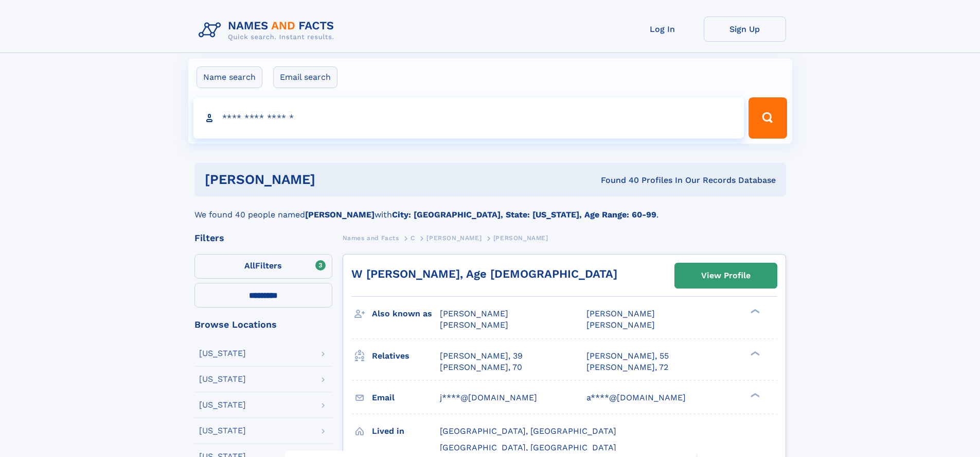 Image resolution: width=980 pixels, height=457 pixels. Describe the element at coordinates (263, 266) in the screenshot. I see `label: Filters` at that location.